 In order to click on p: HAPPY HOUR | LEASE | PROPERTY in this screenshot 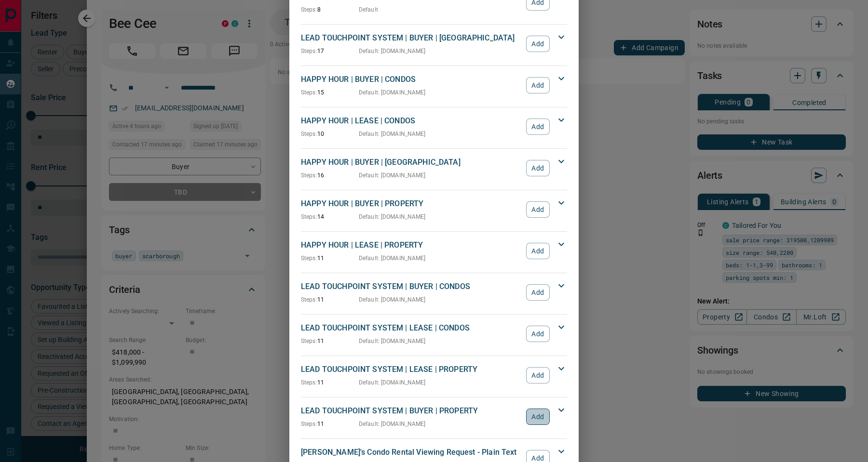, I will do `click(411, 245)`.